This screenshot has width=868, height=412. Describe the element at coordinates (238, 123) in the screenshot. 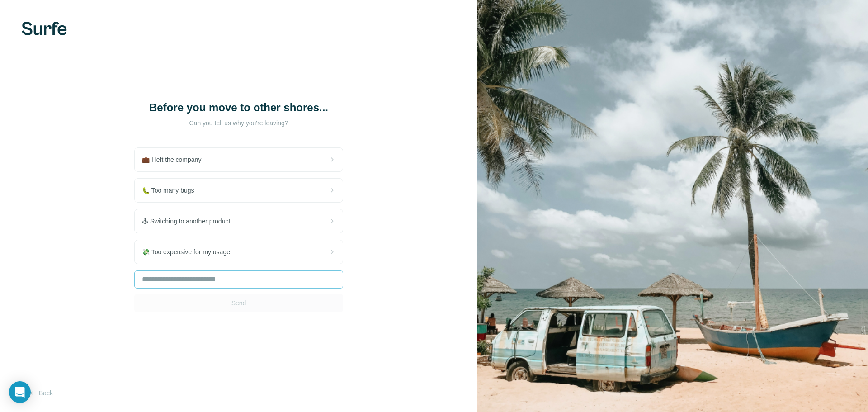

I see `p: Can you tell us why you're leaving?` at that location.